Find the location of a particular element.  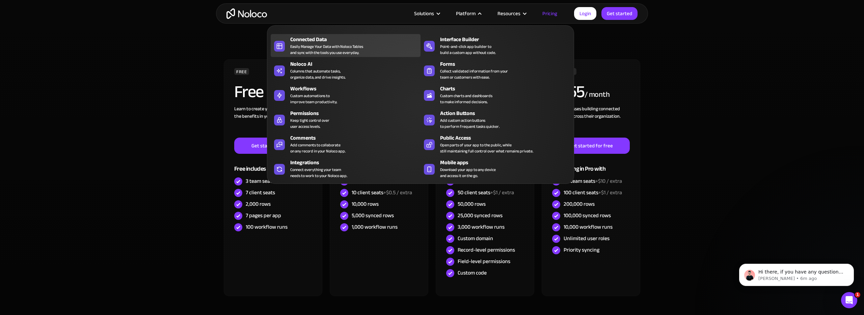

a: FormsCollect validated information from yourteam or customers with ease. is located at coordinates (495, 70).